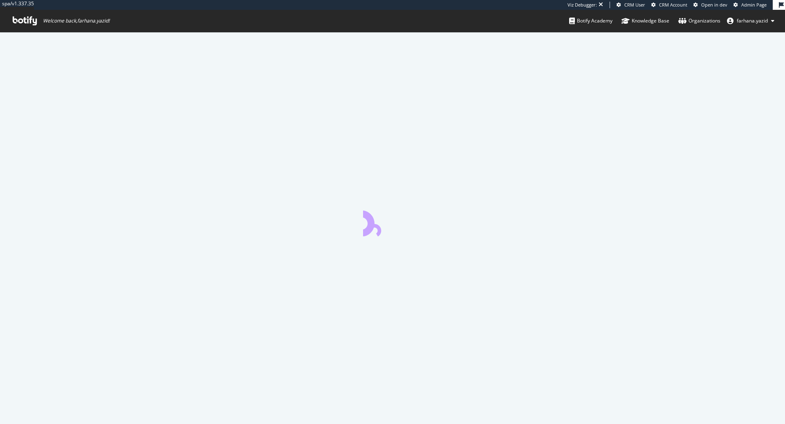 The width and height of the screenshot is (785, 424). Describe the element at coordinates (669, 5) in the screenshot. I see `a: CRM Account` at that location.